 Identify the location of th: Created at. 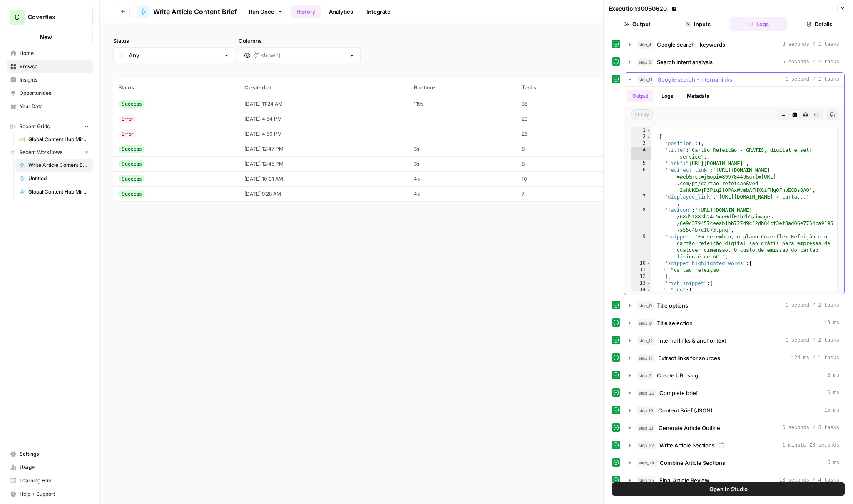
(324, 87).